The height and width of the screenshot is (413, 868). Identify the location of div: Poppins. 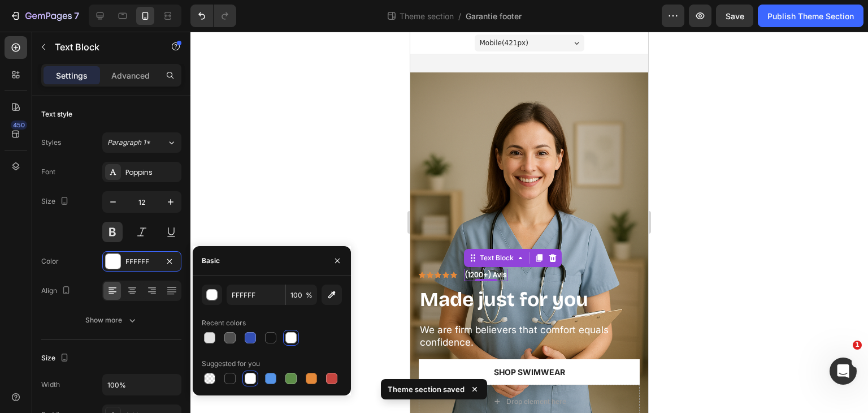
(152, 173).